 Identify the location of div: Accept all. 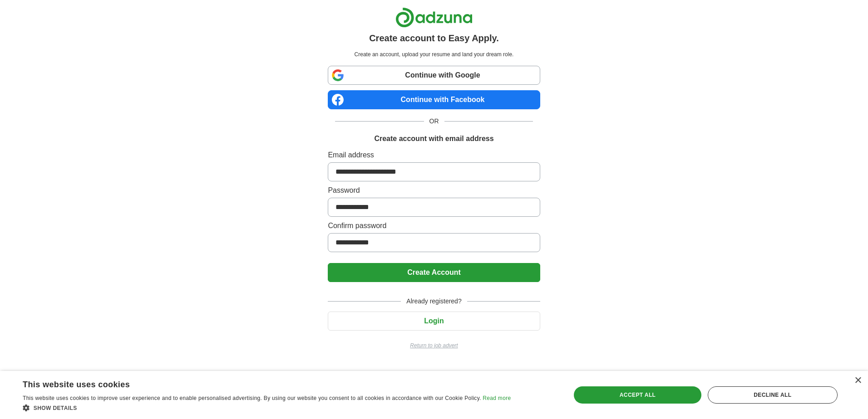
(637, 395).